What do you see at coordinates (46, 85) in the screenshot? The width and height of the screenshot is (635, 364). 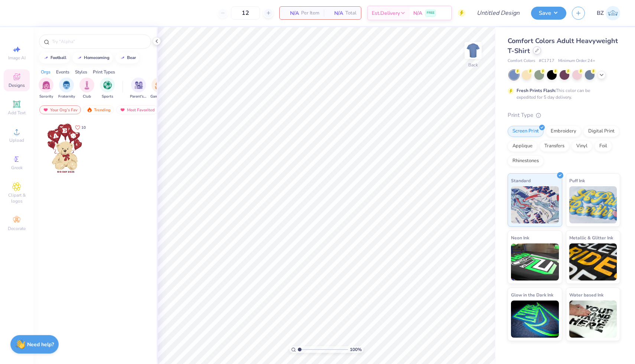 I see `img: Sorority Image` at bounding box center [46, 85].